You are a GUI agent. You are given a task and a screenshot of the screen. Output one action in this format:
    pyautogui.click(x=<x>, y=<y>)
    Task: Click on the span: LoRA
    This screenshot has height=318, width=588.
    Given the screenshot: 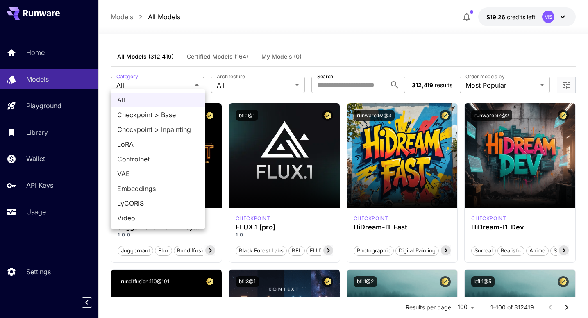 What is the action you would take?
    pyautogui.click(x=158, y=144)
    